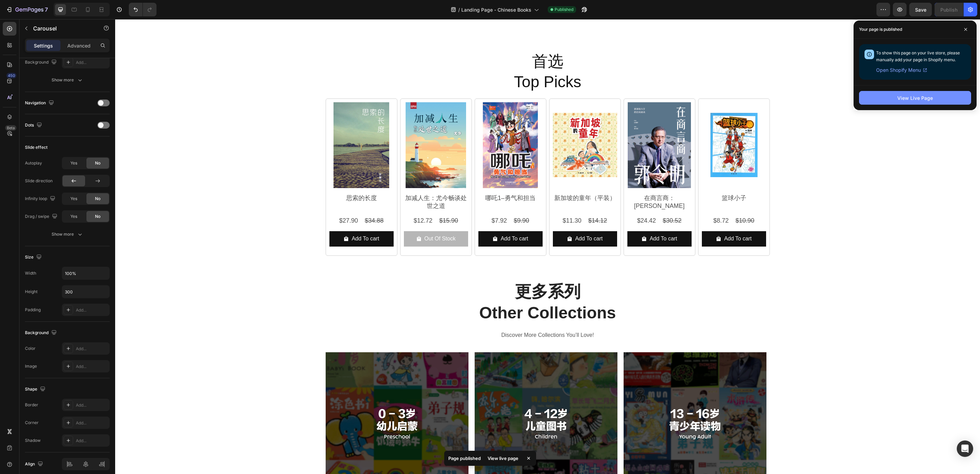 The image size is (980, 474). I want to click on h2: 篮球小子, so click(619, 179).